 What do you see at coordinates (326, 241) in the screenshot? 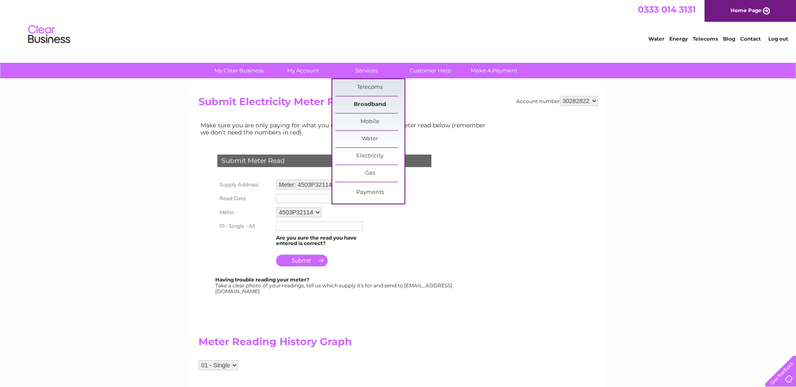
I see `td: Are you sure the read you have entered is correct?` at bounding box center [326, 241].